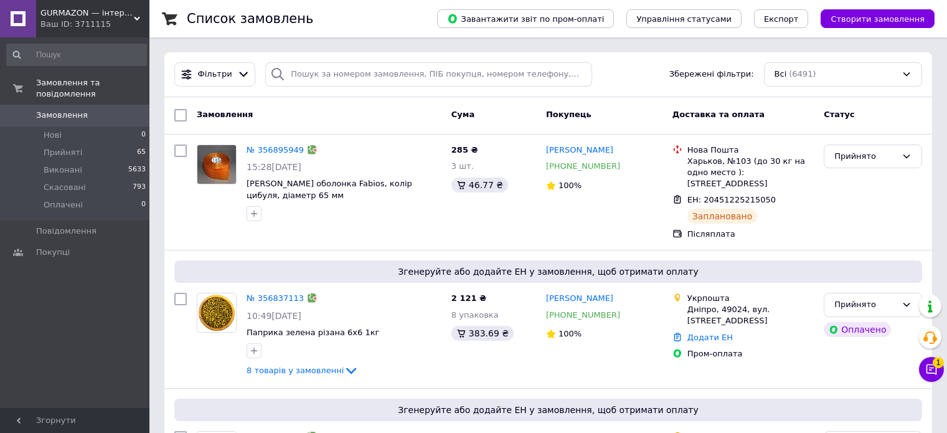  I want to click on button: Створити замовлення, so click(877, 19).